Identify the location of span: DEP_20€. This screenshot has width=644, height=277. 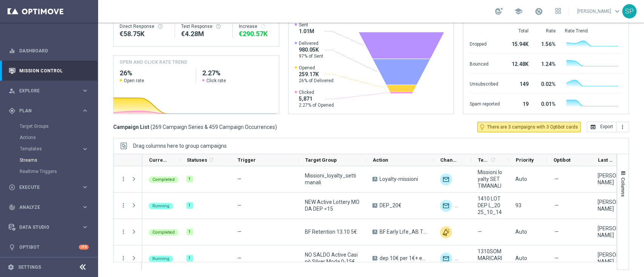
(390, 205).